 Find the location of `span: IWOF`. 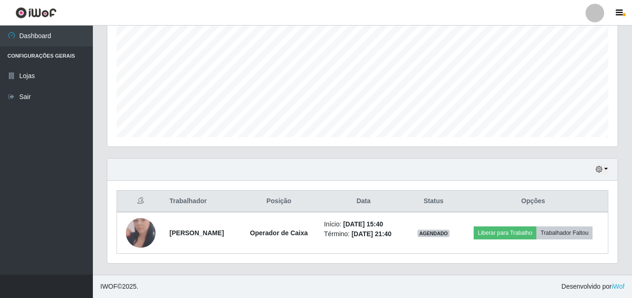

span: IWOF is located at coordinates (109, 286).